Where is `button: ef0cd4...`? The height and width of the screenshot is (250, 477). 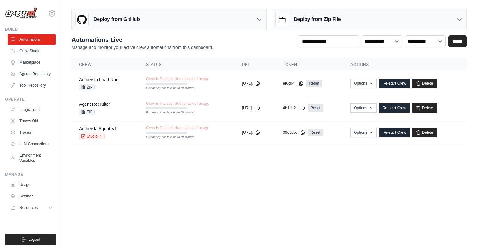 button: ef0cd4... is located at coordinates (293, 83).